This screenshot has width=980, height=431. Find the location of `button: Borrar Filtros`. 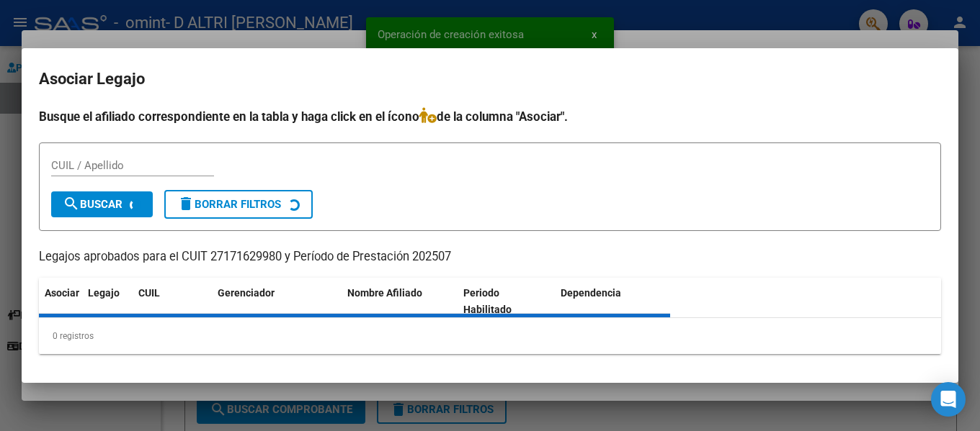

button: Borrar Filtros is located at coordinates (239, 205).